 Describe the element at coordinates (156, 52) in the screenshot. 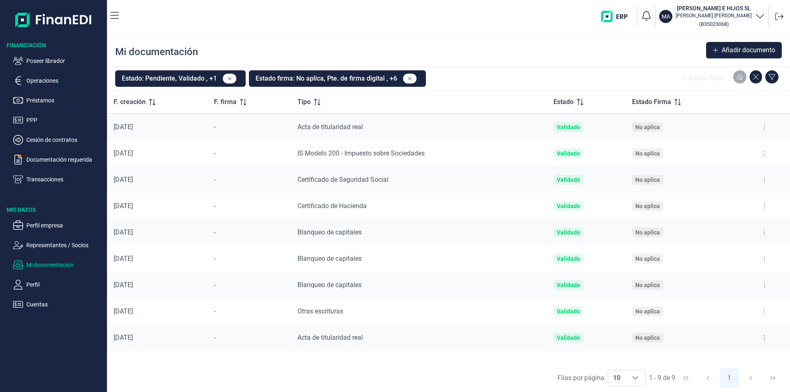

I see `div: Mi documentación` at that location.